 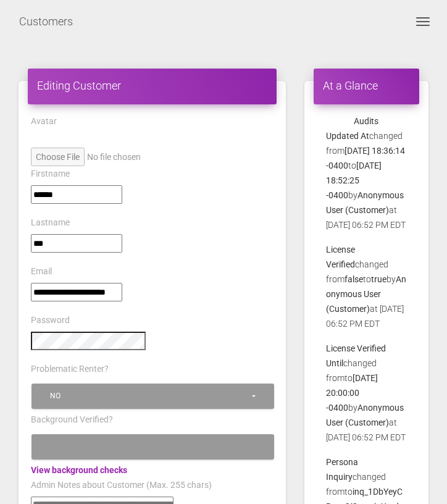 I want to click on label: Email, so click(x=41, y=272).